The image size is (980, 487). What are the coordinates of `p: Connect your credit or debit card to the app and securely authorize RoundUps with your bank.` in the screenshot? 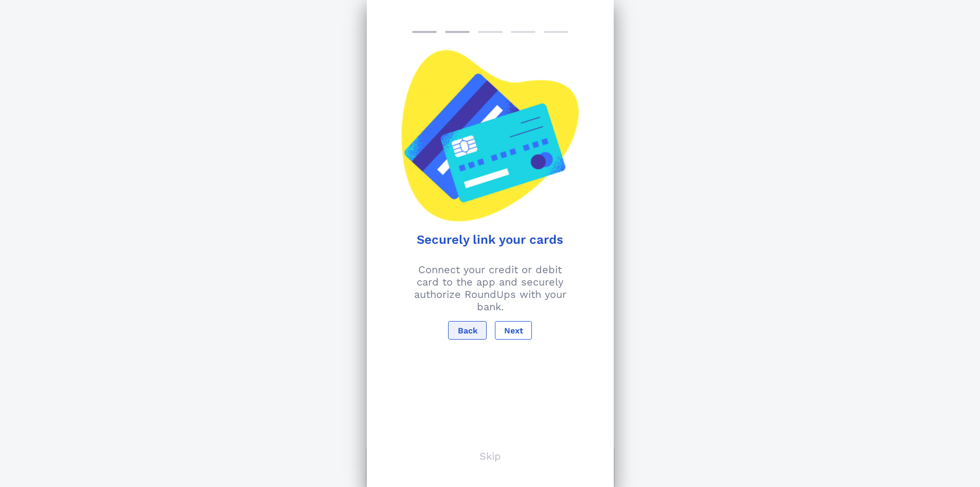 It's located at (490, 288).